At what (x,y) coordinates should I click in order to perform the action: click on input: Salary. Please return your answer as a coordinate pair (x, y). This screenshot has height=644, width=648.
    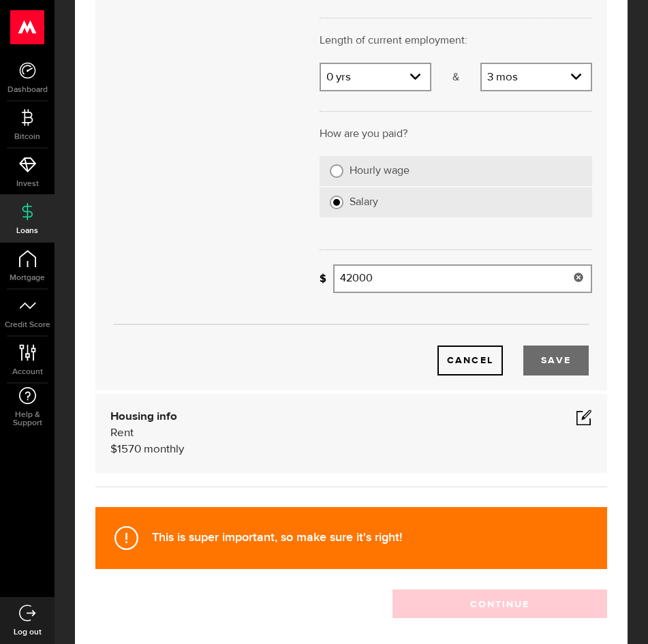
    Looking at the image, I should click on (337, 203).